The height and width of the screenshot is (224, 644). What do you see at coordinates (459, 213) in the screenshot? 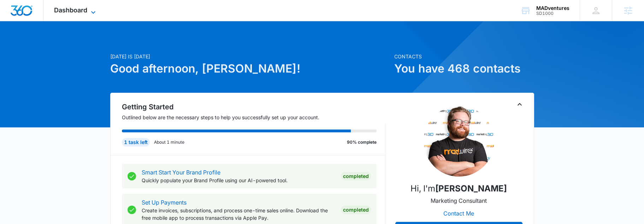
I see `button: Contact Me` at bounding box center [459, 213].